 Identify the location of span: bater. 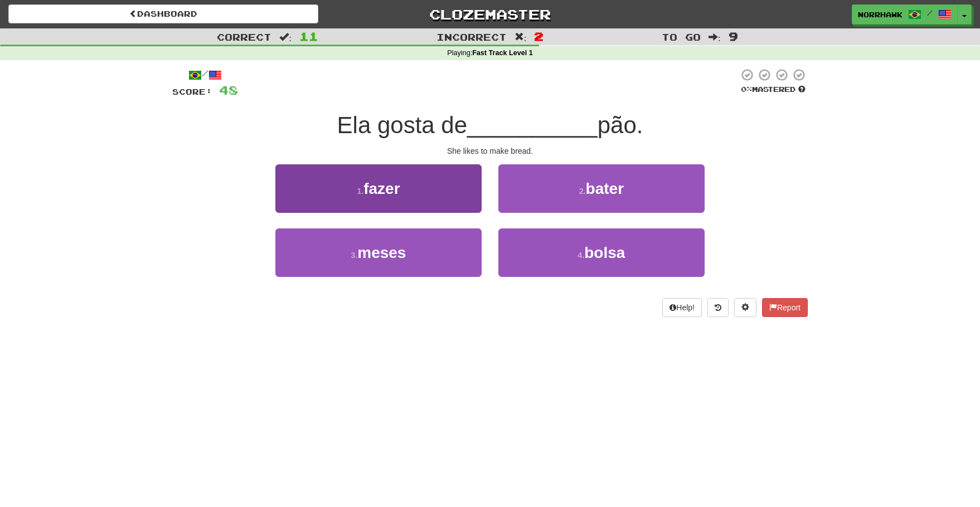
(605, 189).